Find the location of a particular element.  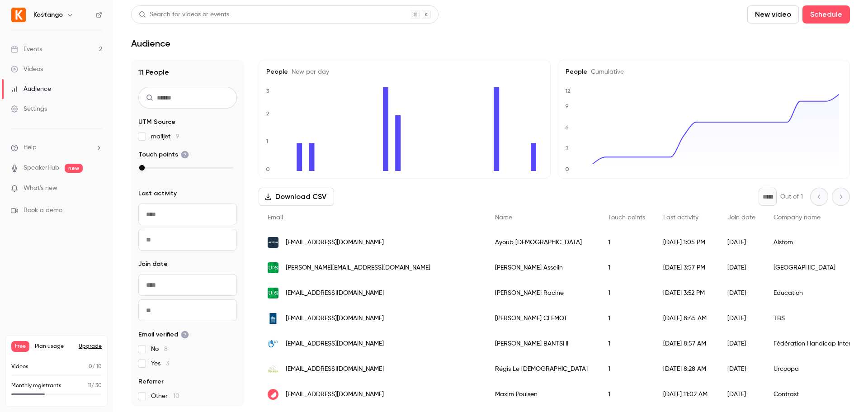

p: Monthly registrants is located at coordinates (36, 386).